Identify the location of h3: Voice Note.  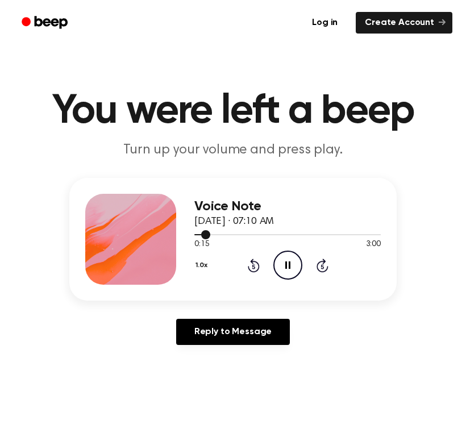
(288, 206).